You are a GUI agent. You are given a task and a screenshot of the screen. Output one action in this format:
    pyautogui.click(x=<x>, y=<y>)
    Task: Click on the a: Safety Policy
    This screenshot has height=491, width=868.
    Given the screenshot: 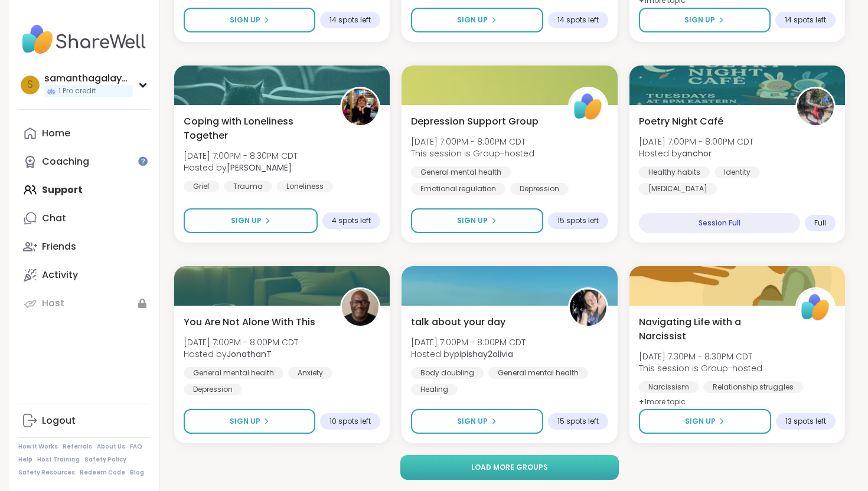 What is the action you would take?
    pyautogui.click(x=105, y=460)
    